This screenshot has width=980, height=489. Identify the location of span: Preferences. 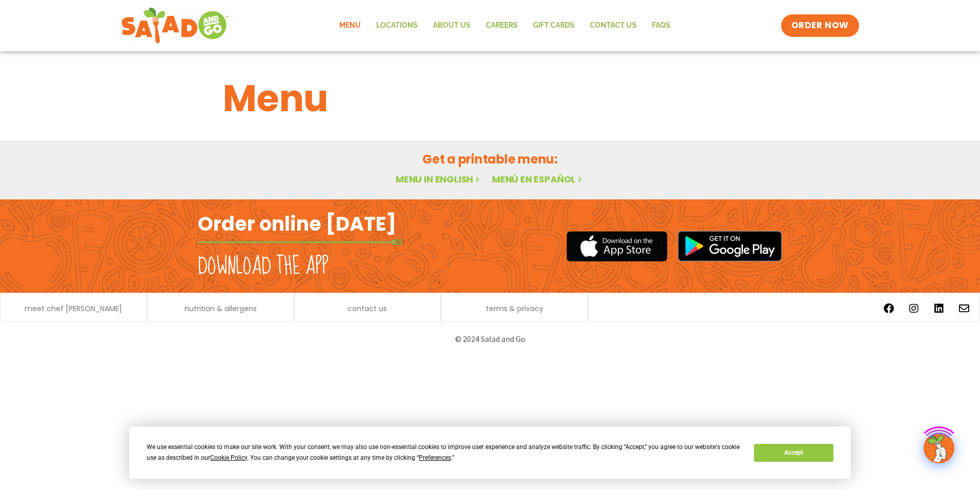
(434, 458).